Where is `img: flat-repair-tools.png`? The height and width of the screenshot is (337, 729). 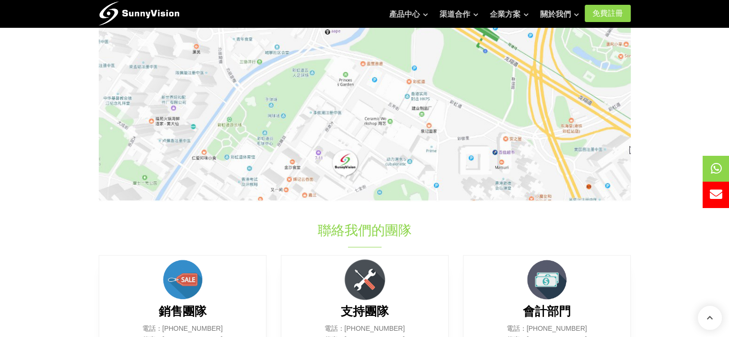 img: flat-repair-tools.png is located at coordinates (365, 279).